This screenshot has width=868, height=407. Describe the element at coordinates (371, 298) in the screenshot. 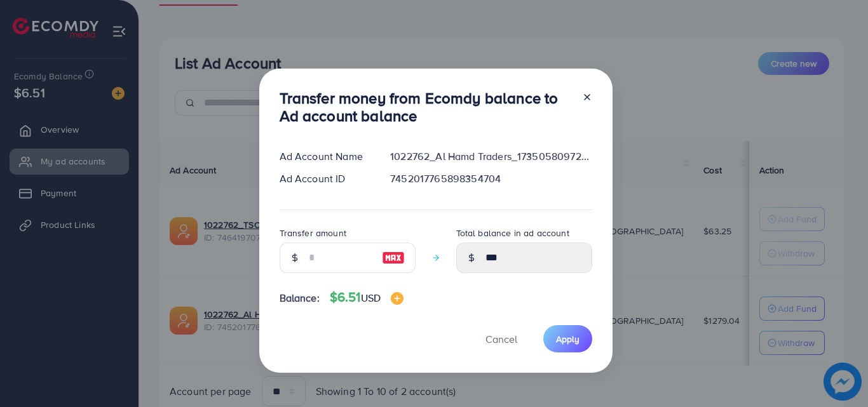

I see `span: USD` at that location.